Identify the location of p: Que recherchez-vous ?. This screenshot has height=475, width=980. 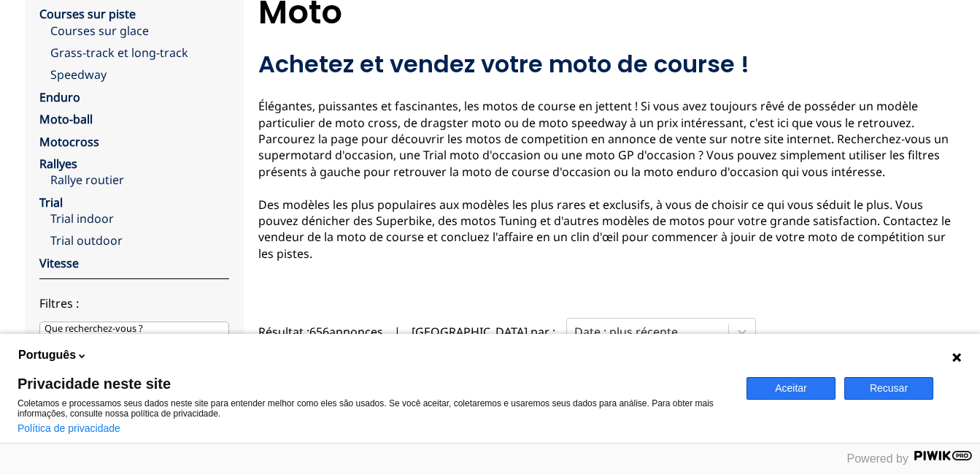
(94, 329).